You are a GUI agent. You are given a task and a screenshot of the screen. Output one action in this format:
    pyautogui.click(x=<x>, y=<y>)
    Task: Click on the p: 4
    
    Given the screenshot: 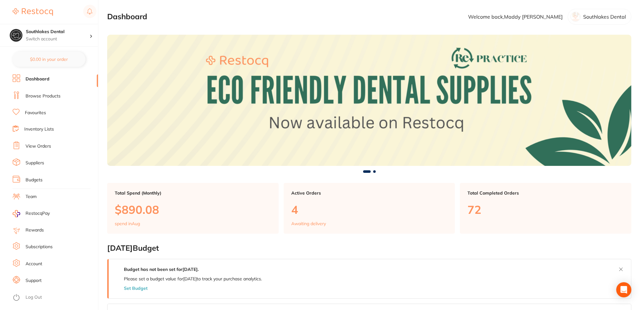 What is the action you would take?
    pyautogui.click(x=370, y=210)
    